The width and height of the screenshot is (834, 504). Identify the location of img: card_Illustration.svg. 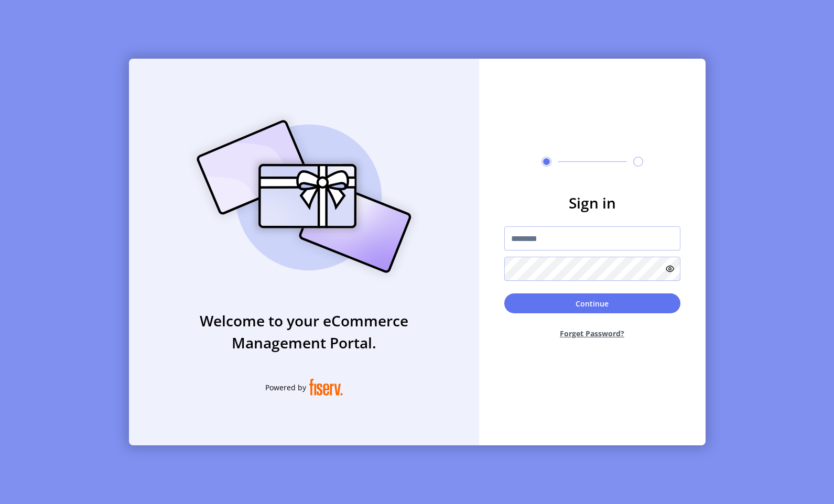
(304, 197).